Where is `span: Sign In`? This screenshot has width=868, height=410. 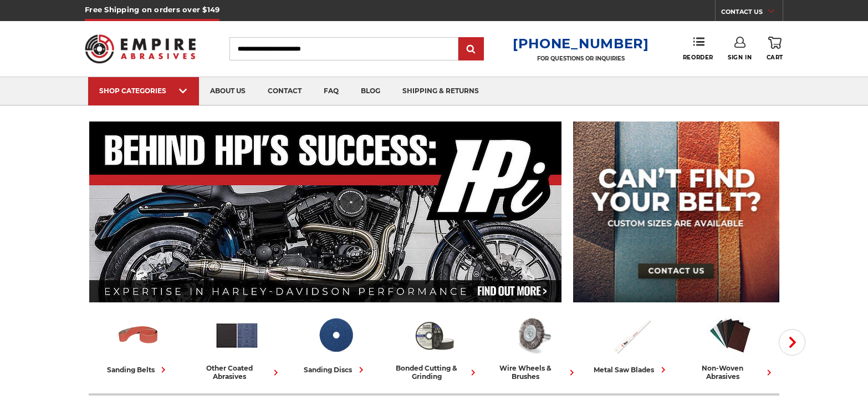 span: Sign In is located at coordinates (740, 57).